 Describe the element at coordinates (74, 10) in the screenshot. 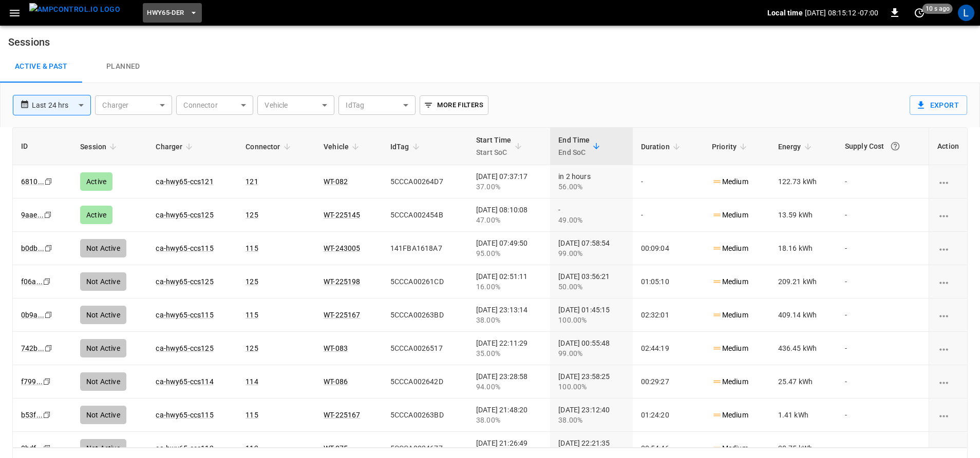

I see `img: ampcontrol.io logo` at that location.